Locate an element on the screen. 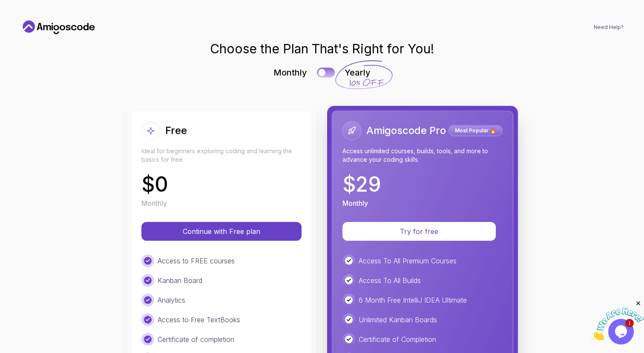  h2: Amigoscode Pro is located at coordinates (406, 131).